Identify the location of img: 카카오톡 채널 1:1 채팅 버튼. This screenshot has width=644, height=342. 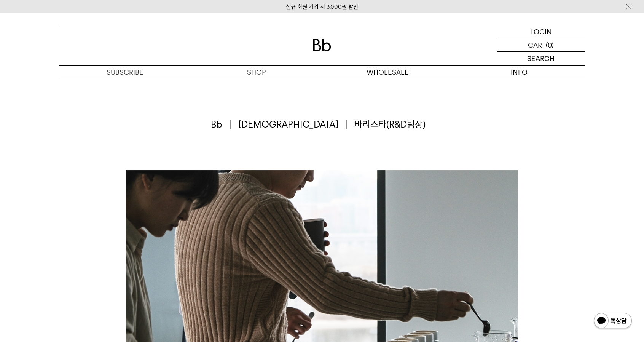
(612, 321).